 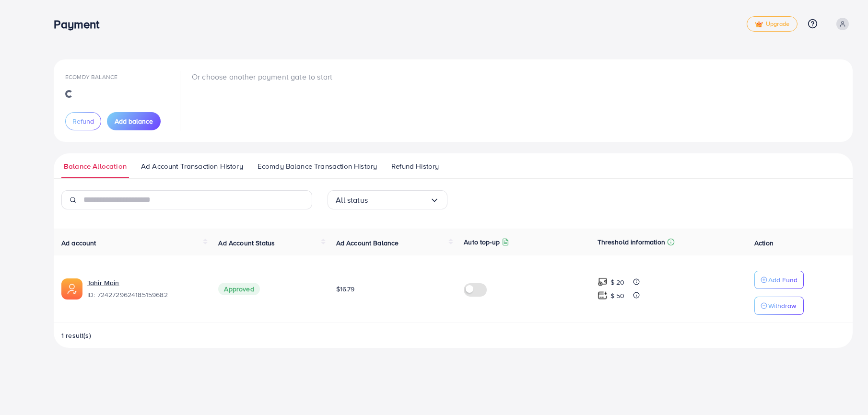 I want to click on span: Ecomdy Balance Transaction History, so click(x=317, y=167).